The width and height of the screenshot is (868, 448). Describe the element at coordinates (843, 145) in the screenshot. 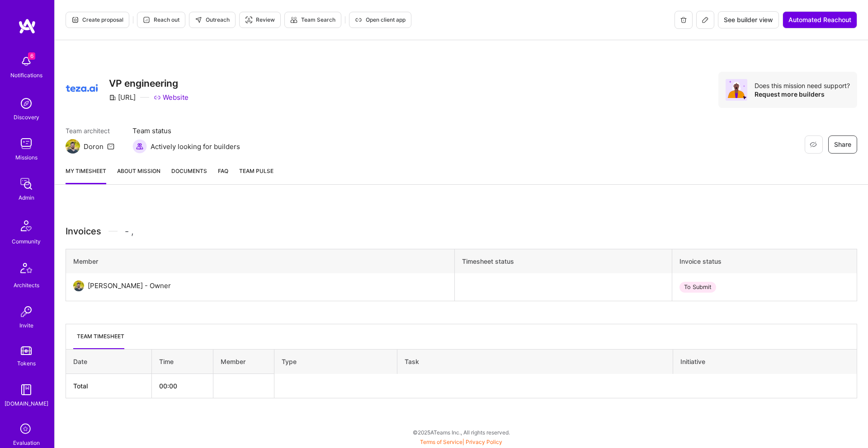

I see `span: Share` at that location.